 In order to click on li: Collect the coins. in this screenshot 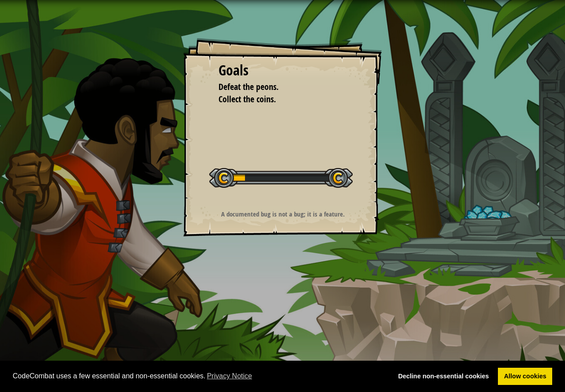, I will do `click(276, 99)`.